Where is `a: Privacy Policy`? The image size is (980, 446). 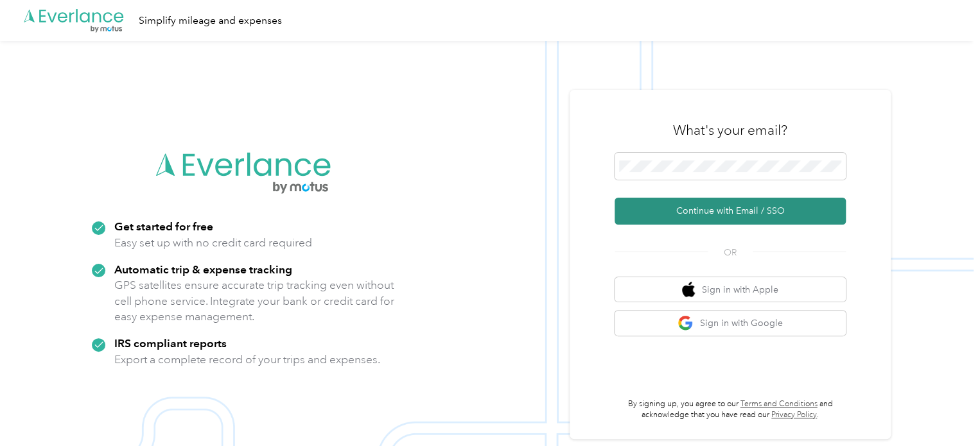 a: Privacy Policy is located at coordinates (793, 415).